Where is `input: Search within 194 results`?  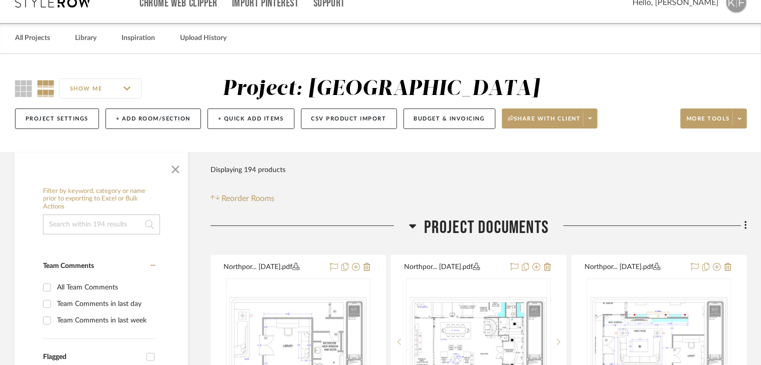 input: Search within 194 results is located at coordinates (102, 225).